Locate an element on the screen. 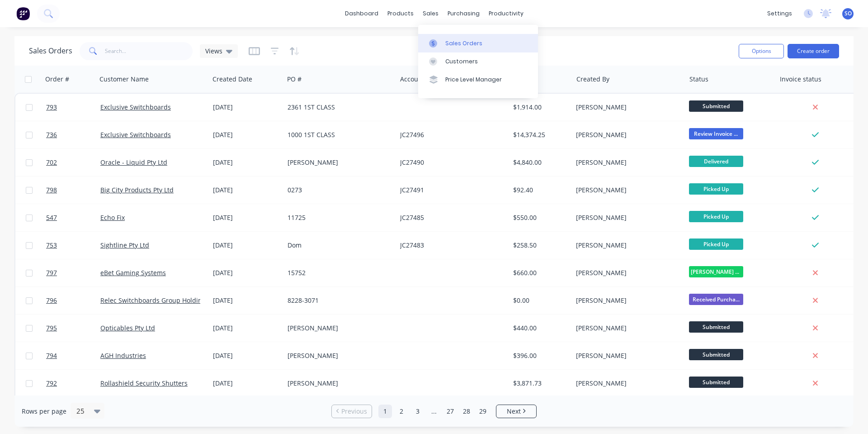 This screenshot has width=868, height=434. button: Create order is located at coordinates (813, 51).